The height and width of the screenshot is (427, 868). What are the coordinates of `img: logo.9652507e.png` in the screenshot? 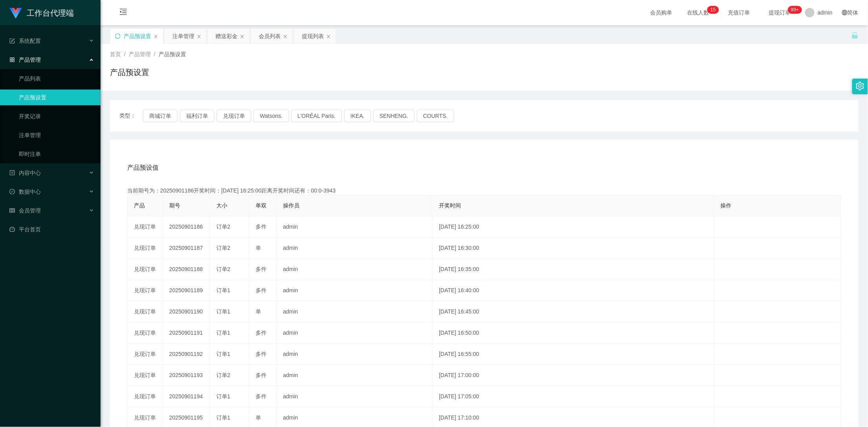 It's located at (16, 13).